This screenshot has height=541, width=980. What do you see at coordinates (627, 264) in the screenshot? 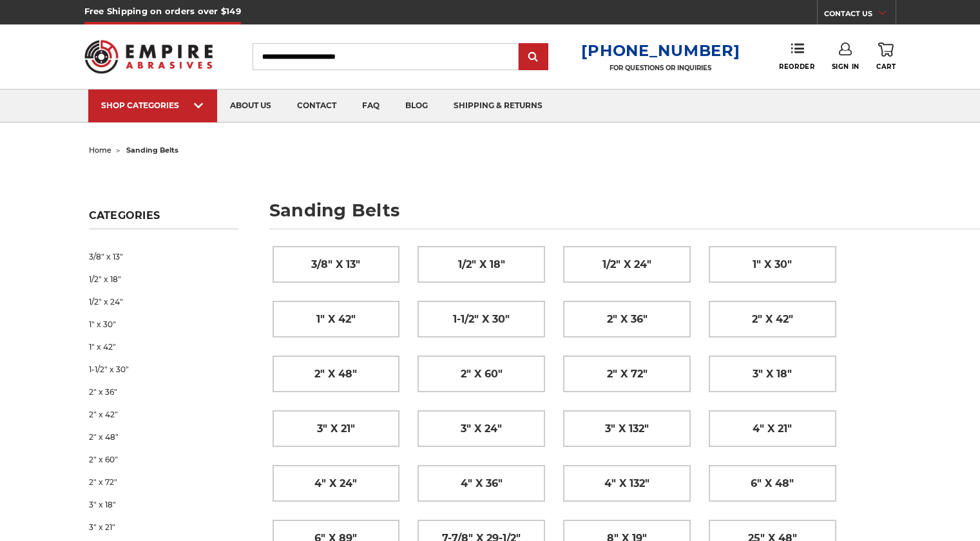
I see `span: 1/2" x 24"` at bounding box center [627, 264].